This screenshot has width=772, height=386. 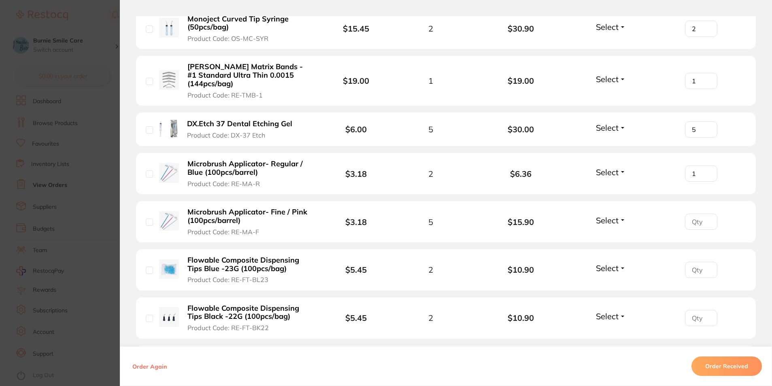 I want to click on img: Flowable Composite Dispensing Tips Blue -23G (100pcs/bag), so click(x=169, y=269).